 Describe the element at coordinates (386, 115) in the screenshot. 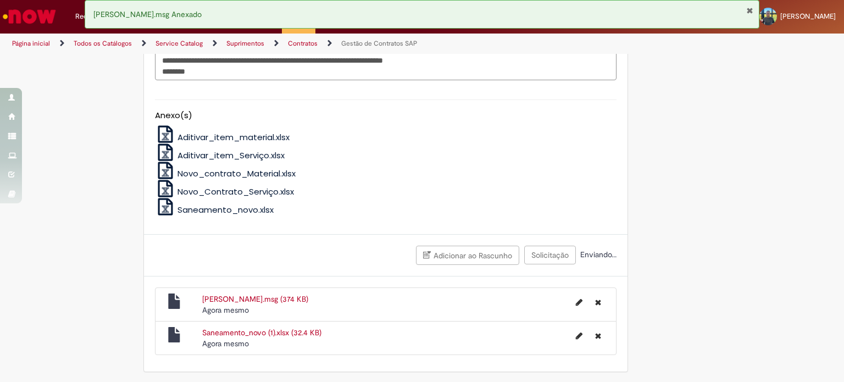

I see `h5: Anexo(s)` at that location.